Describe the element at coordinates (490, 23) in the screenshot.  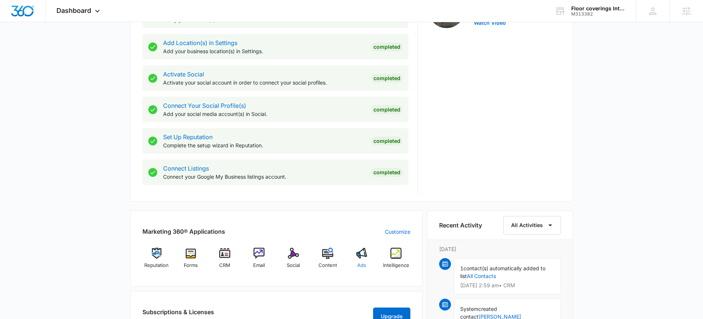
I see `button: Watch Video` at that location.